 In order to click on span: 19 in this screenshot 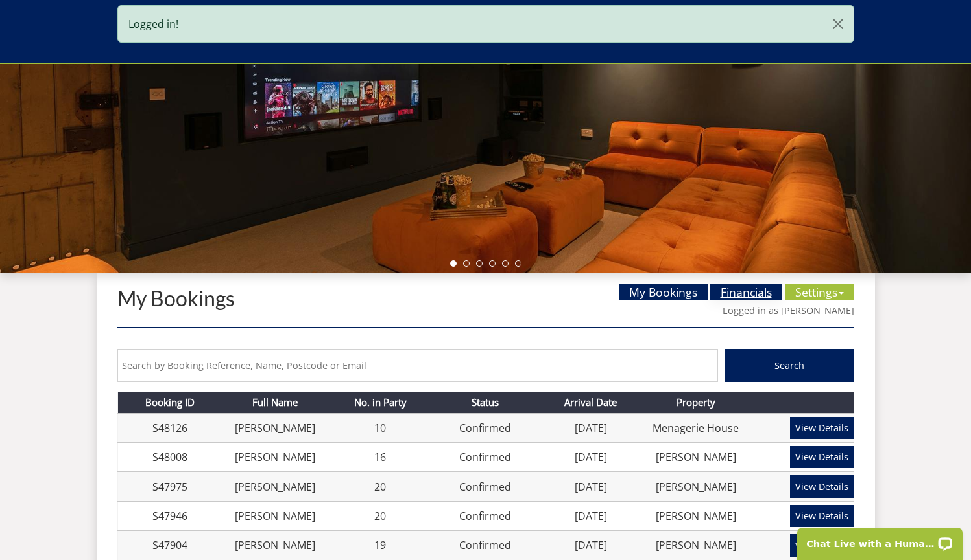, I will do `click(380, 545)`.